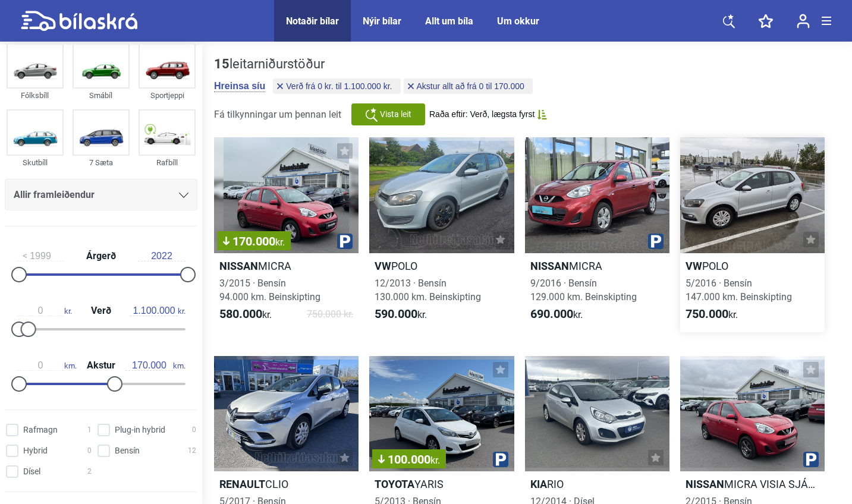 The image size is (852, 504). Describe the element at coordinates (278, 114) in the screenshot. I see `span: Fá tilkynningar um þennan leit` at that location.